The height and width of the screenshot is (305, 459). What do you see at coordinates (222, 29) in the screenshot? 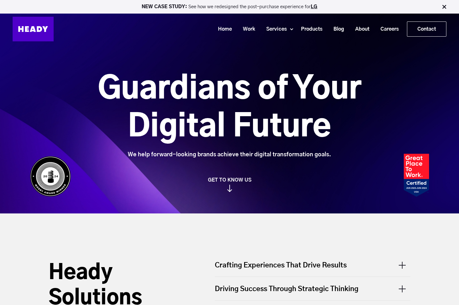
I see `a: Home` at bounding box center [222, 29].